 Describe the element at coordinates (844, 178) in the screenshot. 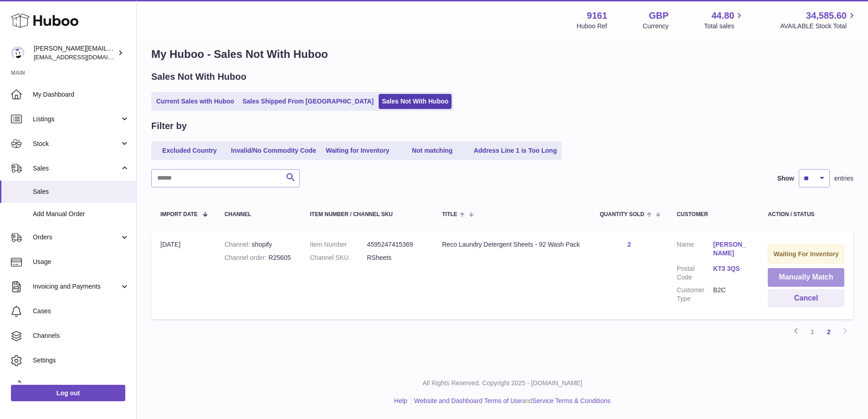

I see `span: entries` at that location.